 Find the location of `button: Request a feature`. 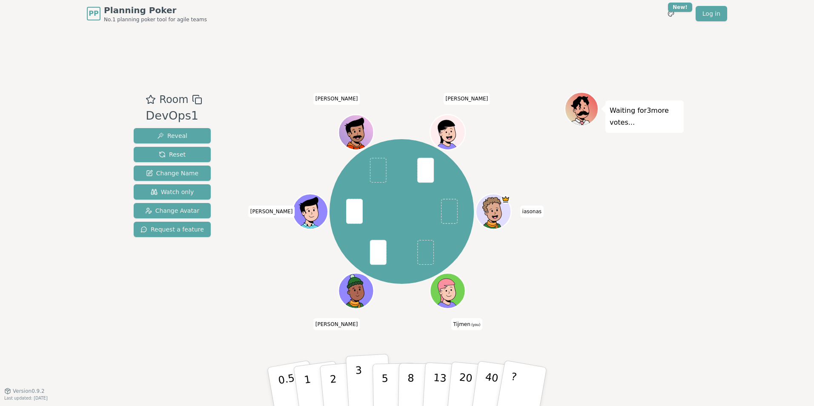

button: Request a feature is located at coordinates (172, 229).